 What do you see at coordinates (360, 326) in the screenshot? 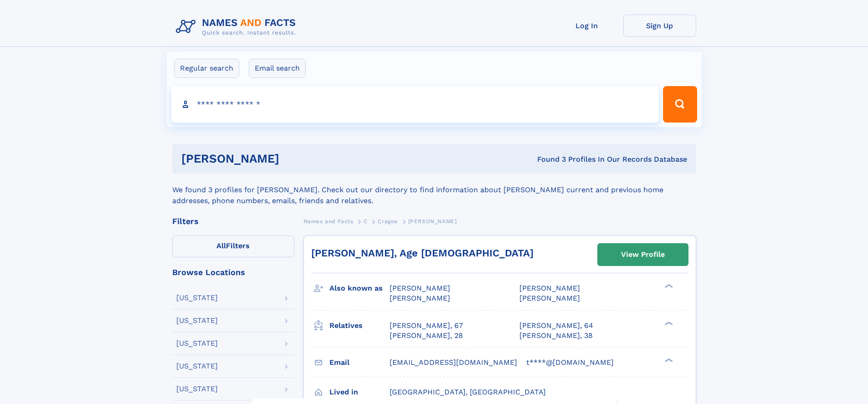
I see `h3: Relatives` at bounding box center [360, 326].